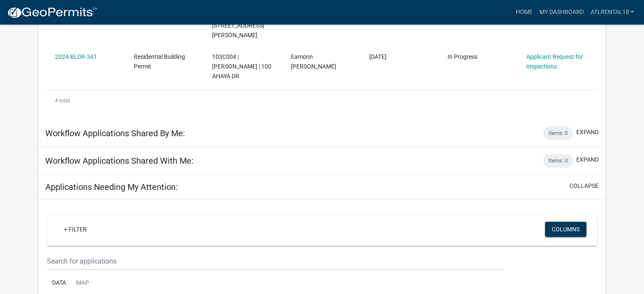  What do you see at coordinates (119, 161) in the screenshot?
I see `h5: Workflow Applications Shared With Me:` at bounding box center [119, 161].